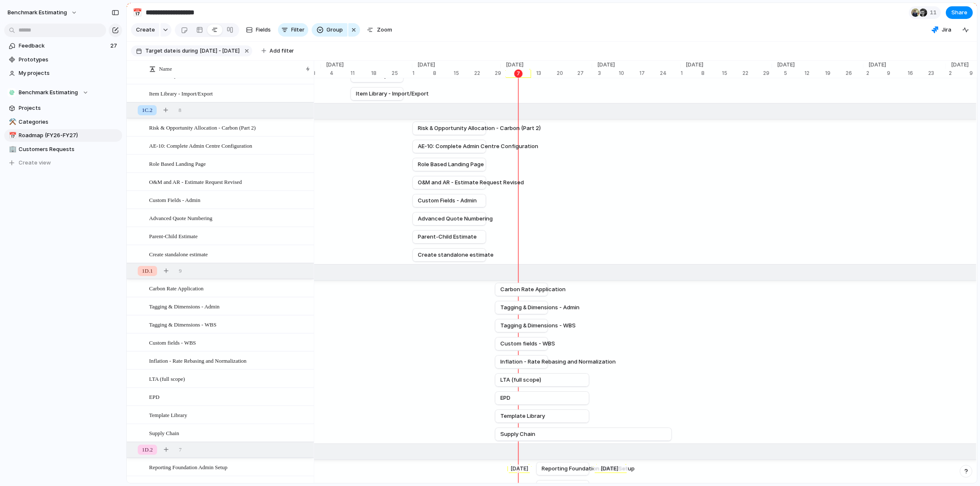 The height and width of the screenshot is (486, 980). Describe the element at coordinates (670, 73) in the screenshot. I see `div: 24` at that location.